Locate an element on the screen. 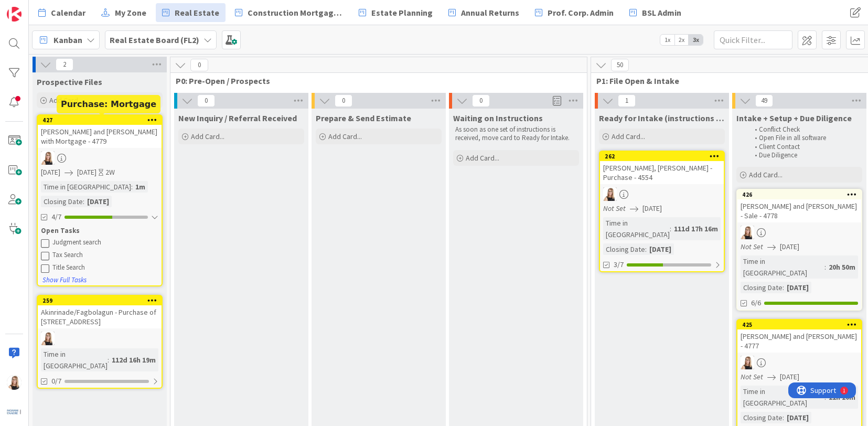  div: Closing Date is located at coordinates (762, 417).